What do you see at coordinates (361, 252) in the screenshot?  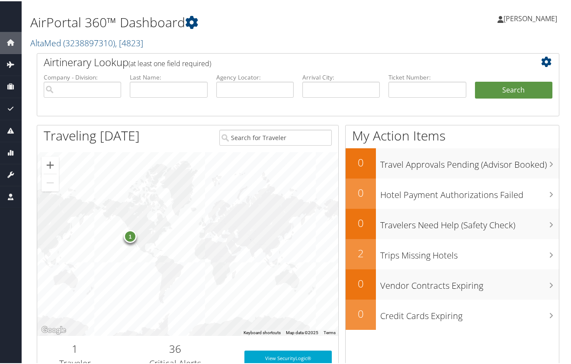 I see `h2: 2` at bounding box center [361, 252].